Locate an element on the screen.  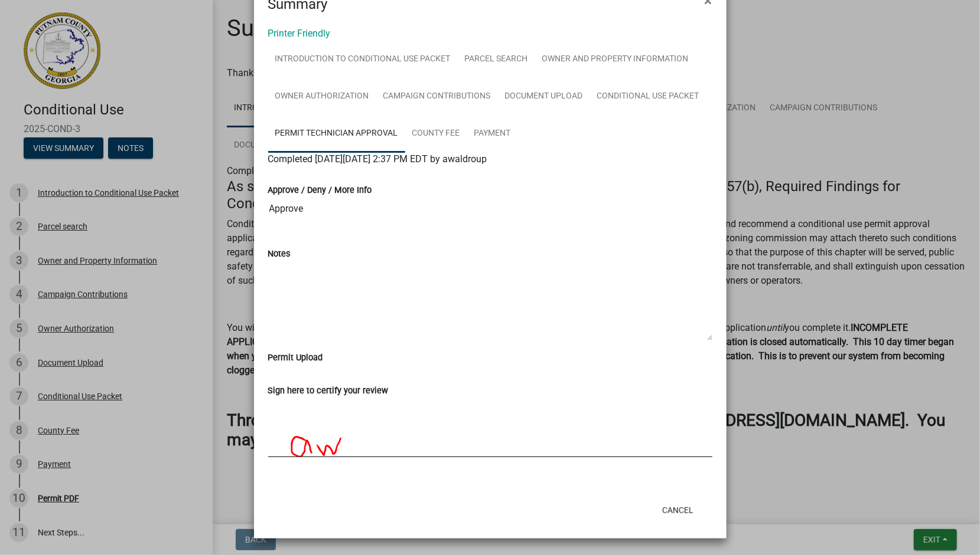
a: Owner and Property Information is located at coordinates (615, 60).